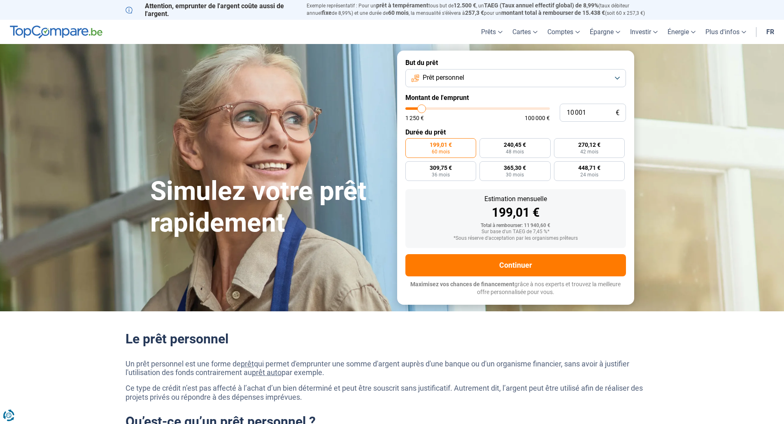  What do you see at coordinates (56, 32) in the screenshot?
I see `img: TopCompare` at bounding box center [56, 32].